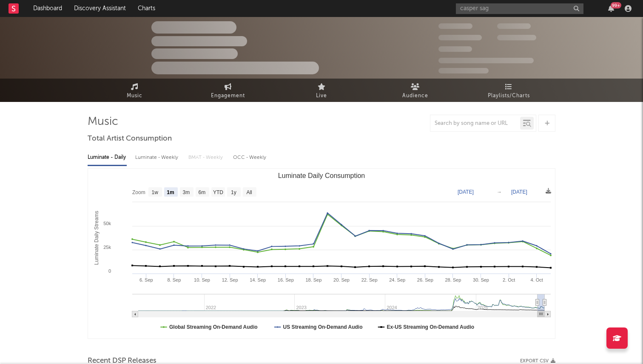  Describe the element at coordinates (134, 96) in the screenshot. I see `span: Music` at that location.